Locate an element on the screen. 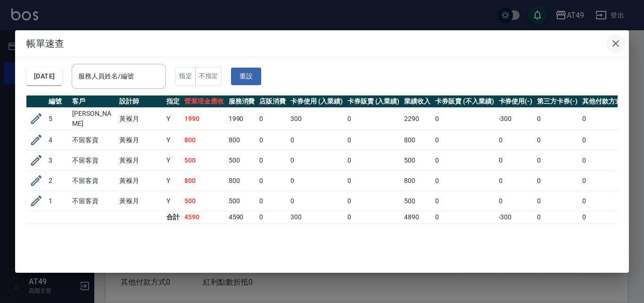  th: 卡券使用(-) is located at coordinates (516, 102).